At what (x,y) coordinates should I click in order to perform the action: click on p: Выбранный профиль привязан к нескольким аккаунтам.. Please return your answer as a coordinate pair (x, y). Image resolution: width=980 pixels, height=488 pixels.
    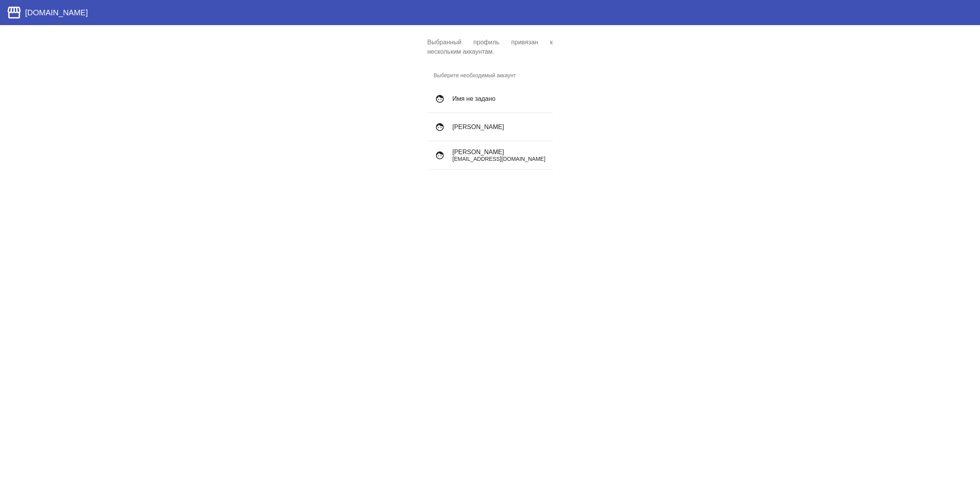
    Looking at the image, I should click on (490, 47).